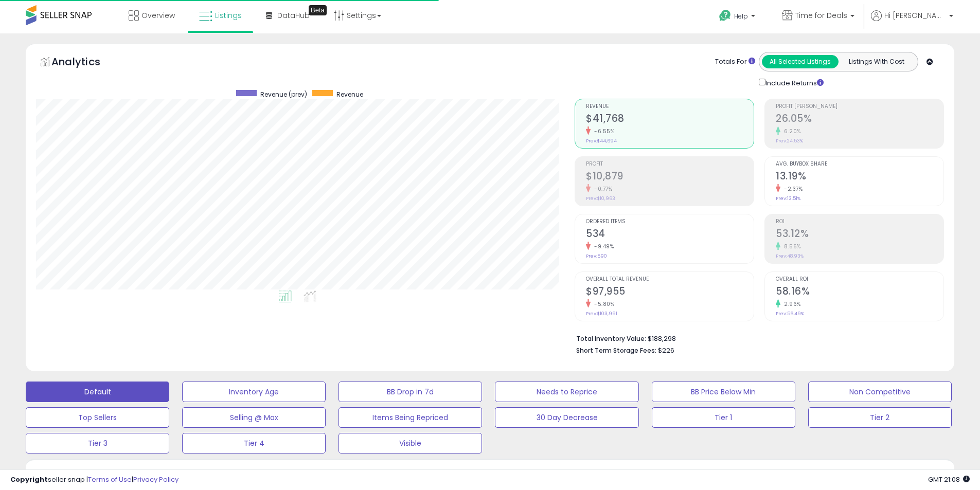 This screenshot has height=490, width=980. What do you see at coordinates (617, 351) in the screenshot?
I see `b: Short Term Storage Fees:` at bounding box center [617, 351].